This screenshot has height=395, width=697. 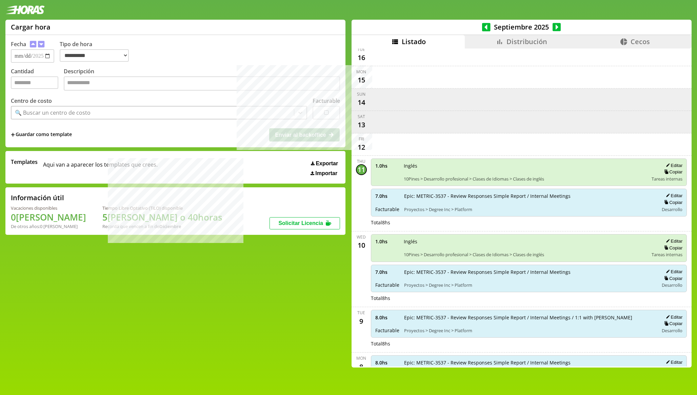 What do you see at coordinates (325, 163) in the screenshot?
I see `button: Exportar` at bounding box center [325, 163].